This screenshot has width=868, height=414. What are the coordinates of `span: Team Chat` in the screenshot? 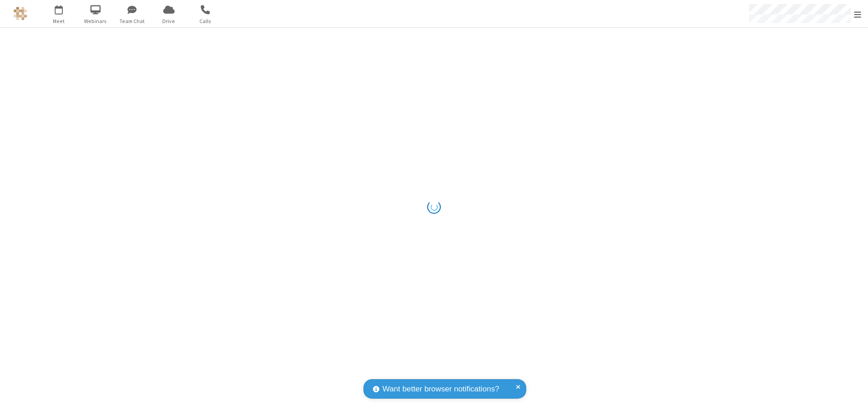 It's located at (132, 21).